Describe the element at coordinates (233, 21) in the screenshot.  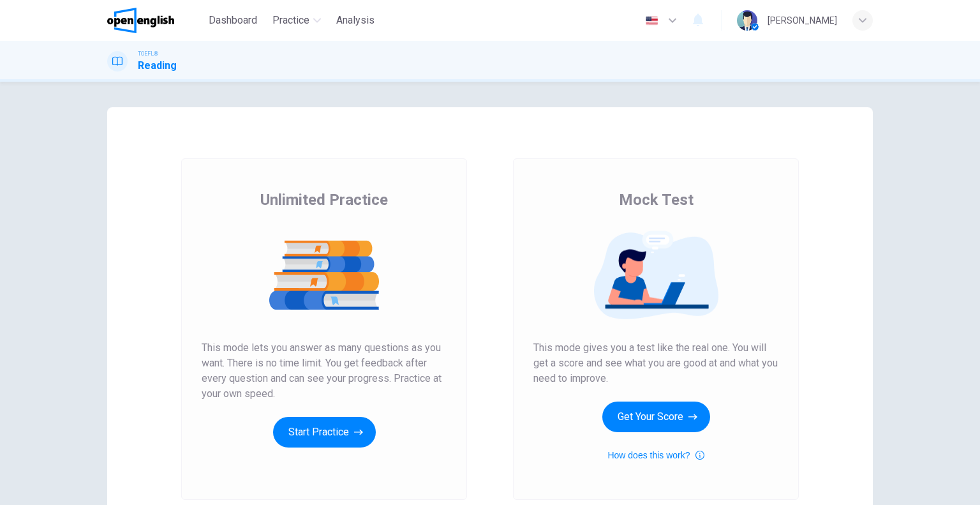
I see `span: Dashboard` at that location.